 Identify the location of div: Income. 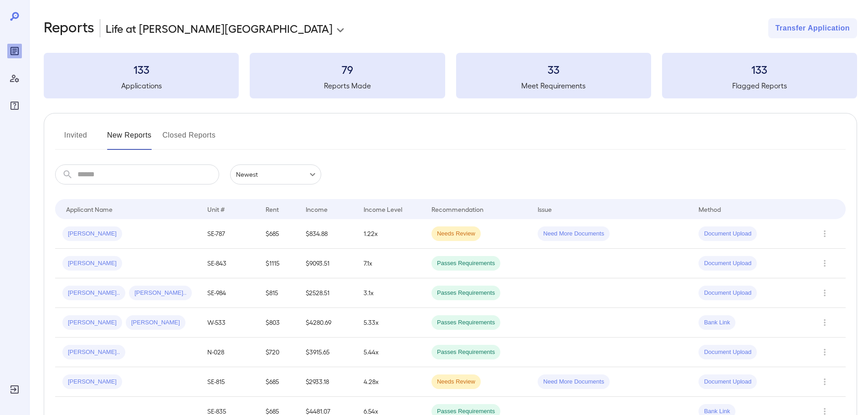
(316, 209).